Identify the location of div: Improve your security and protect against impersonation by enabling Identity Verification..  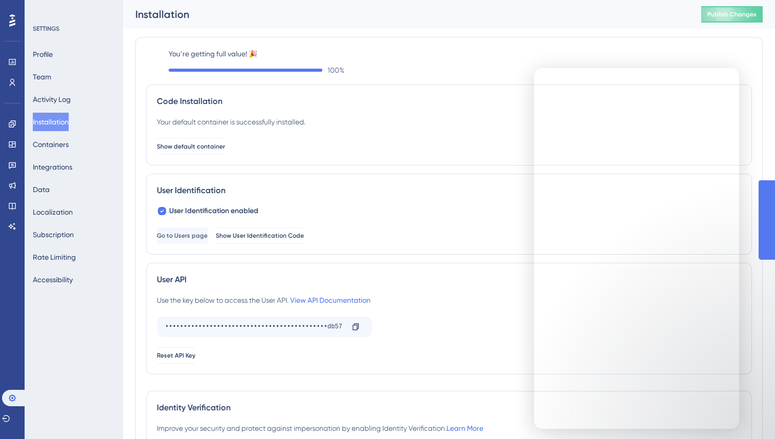
(320, 429).